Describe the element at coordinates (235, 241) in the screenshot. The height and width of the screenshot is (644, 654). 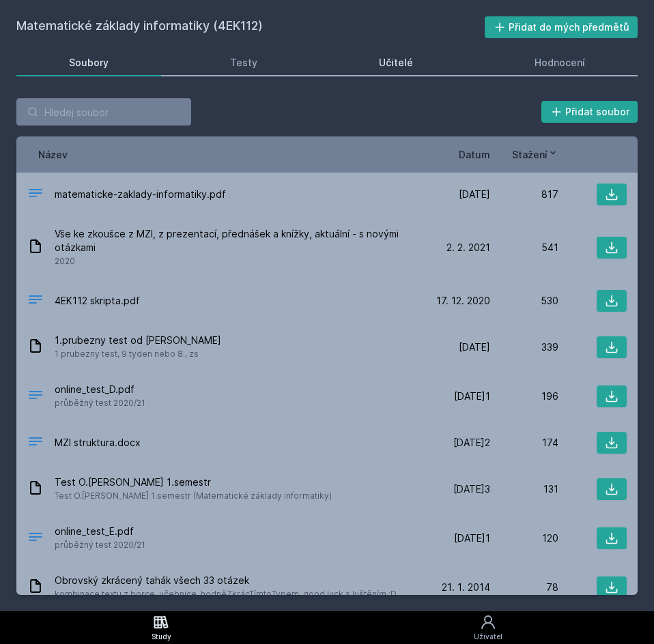
I see `span: Vše ke zkoušce z MZI, z prezentací, přednášek a knížky, aktuální - s novými otázkami` at that location.